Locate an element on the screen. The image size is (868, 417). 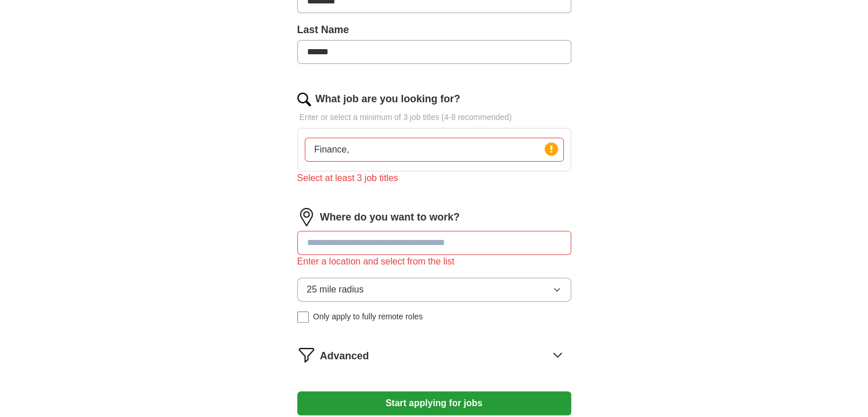
span: Advanced is located at coordinates (345, 356).